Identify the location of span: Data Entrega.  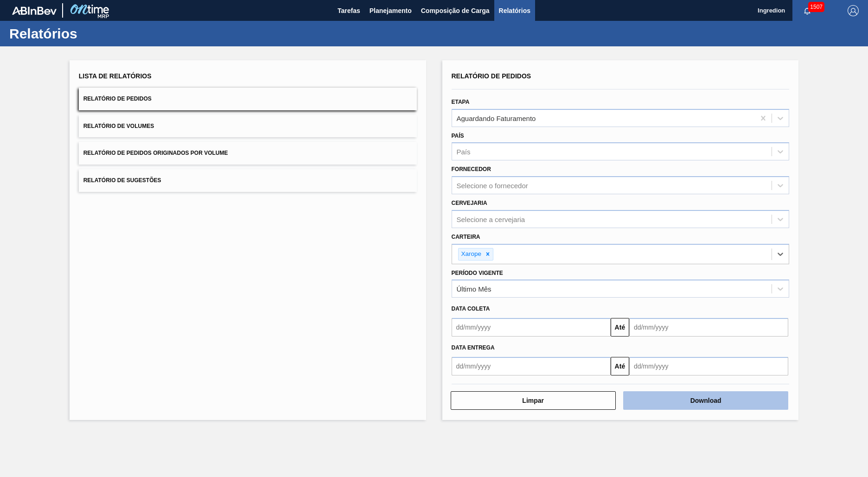
(473, 348).